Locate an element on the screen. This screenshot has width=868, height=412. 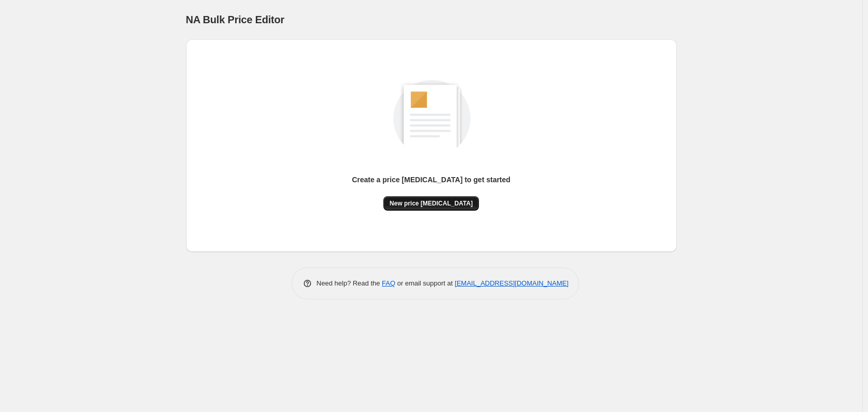
span: or email support at is located at coordinates (425, 283).